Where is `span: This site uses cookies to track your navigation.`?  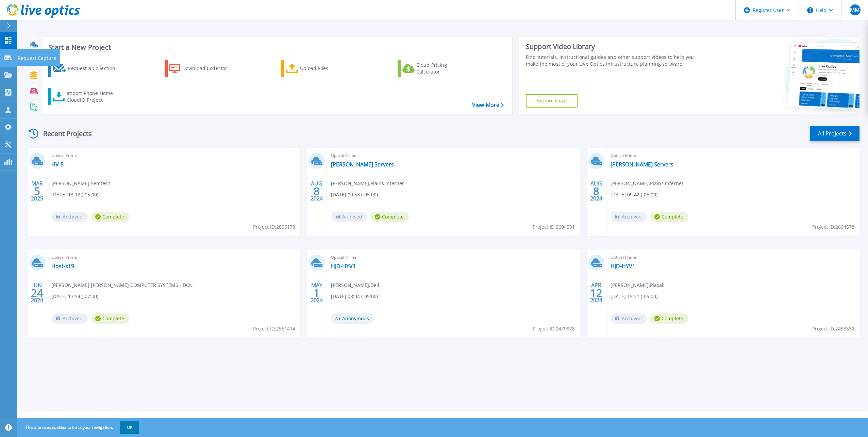 span: This site uses cookies to track your navigation. is located at coordinates (79, 427).